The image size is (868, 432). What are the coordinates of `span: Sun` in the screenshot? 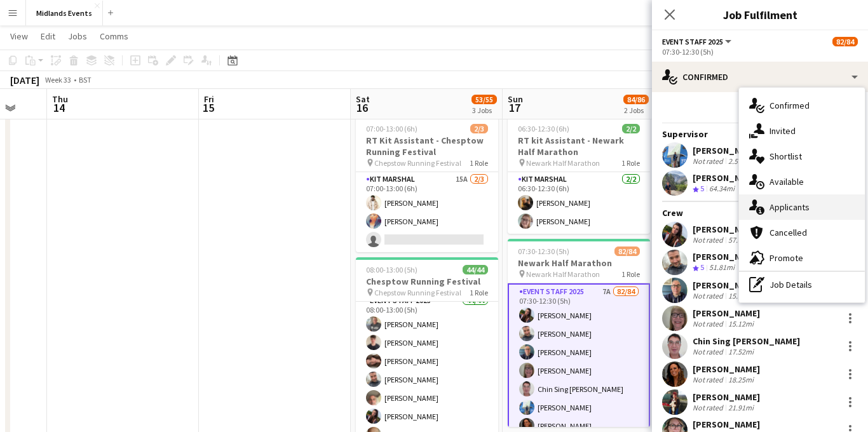 It's located at (516, 99).